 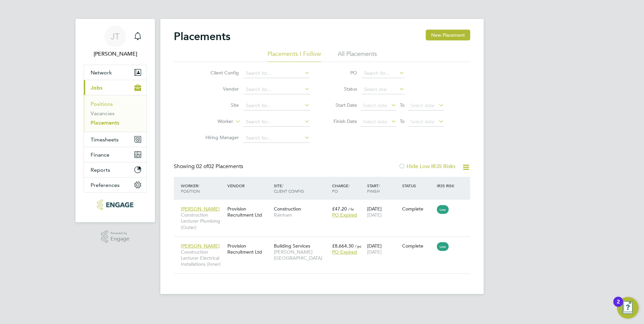 What do you see at coordinates (339, 209) in the screenshot?
I see `span: £47.20` at bounding box center [339, 209].